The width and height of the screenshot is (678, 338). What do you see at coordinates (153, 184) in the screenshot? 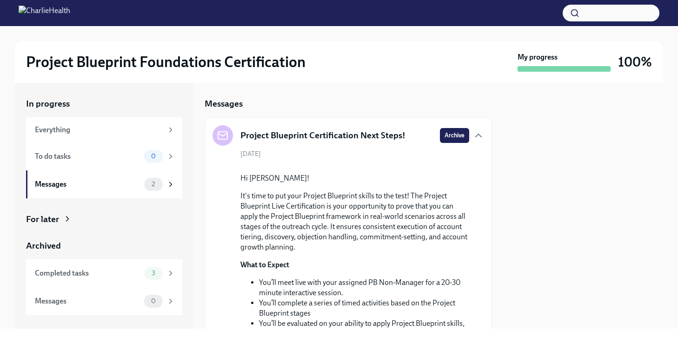
I see `span: 2` at bounding box center [153, 184].